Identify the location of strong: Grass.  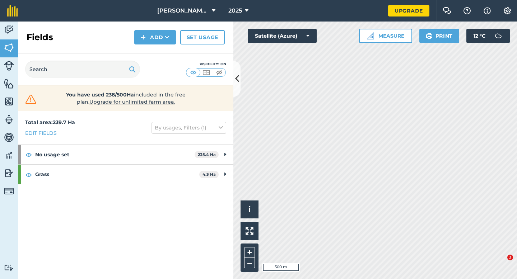
(117, 175).